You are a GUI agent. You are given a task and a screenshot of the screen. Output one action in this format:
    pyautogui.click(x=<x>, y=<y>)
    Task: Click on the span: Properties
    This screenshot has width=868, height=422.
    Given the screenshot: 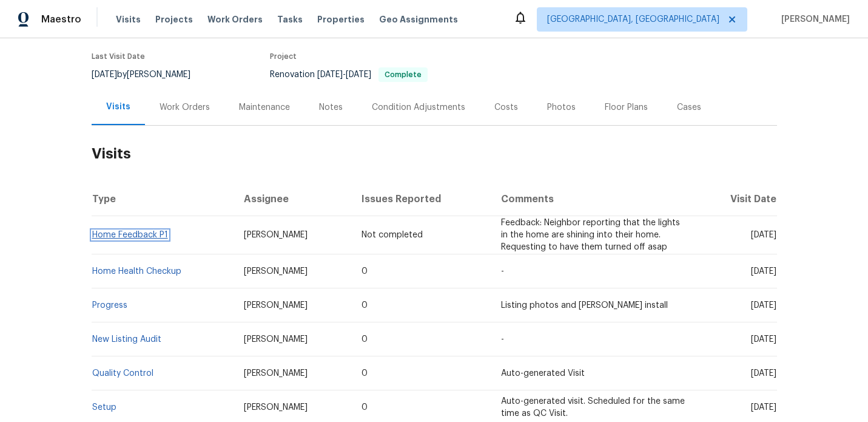 What is the action you would take?
    pyautogui.click(x=341, y=20)
    